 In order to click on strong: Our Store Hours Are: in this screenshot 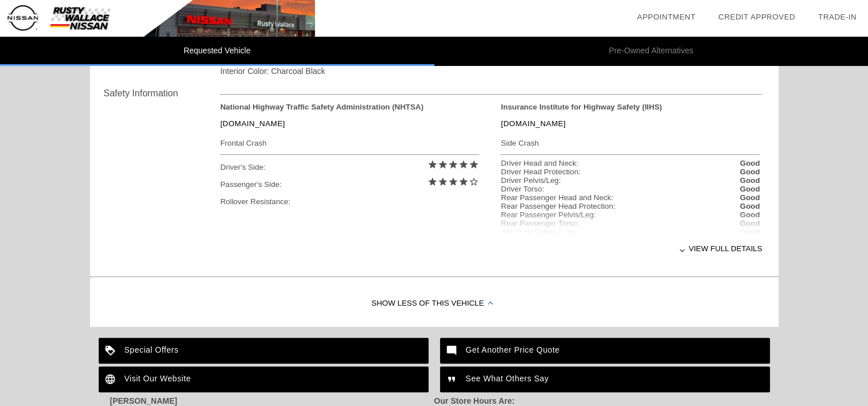, I will do `click(474, 401)`.